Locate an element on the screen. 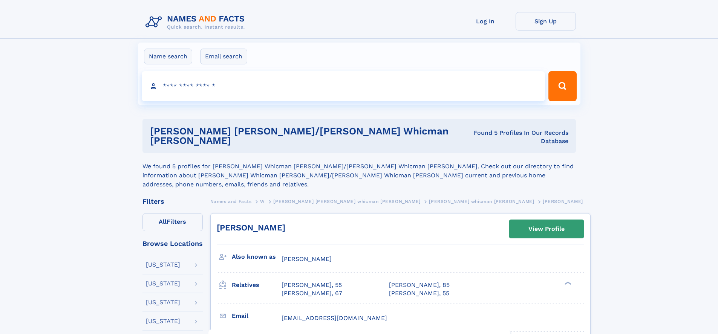 The height and width of the screenshot is (334, 718). span: All is located at coordinates (162, 222).